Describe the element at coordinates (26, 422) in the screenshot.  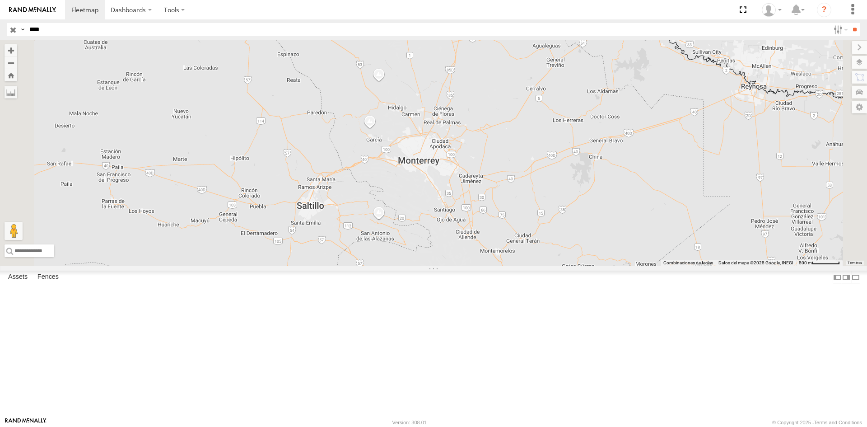
I see `a: Visit our Website` at that location.